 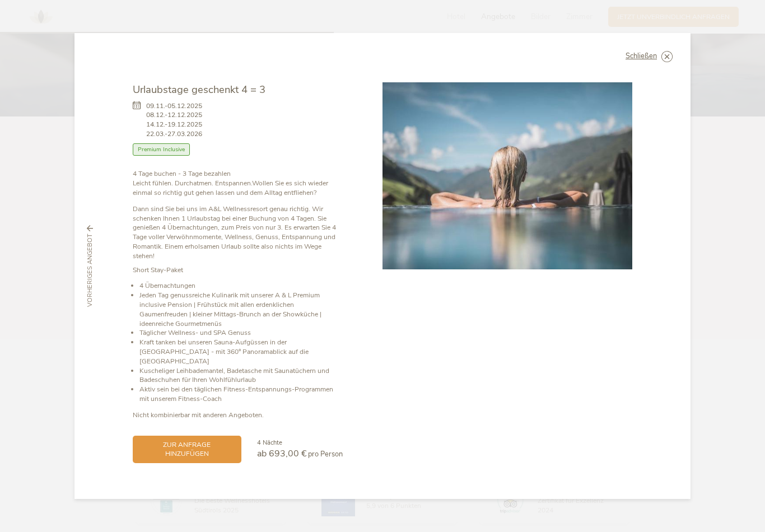 What do you see at coordinates (641, 56) in the screenshot?
I see `span: Schließen` at bounding box center [641, 56].